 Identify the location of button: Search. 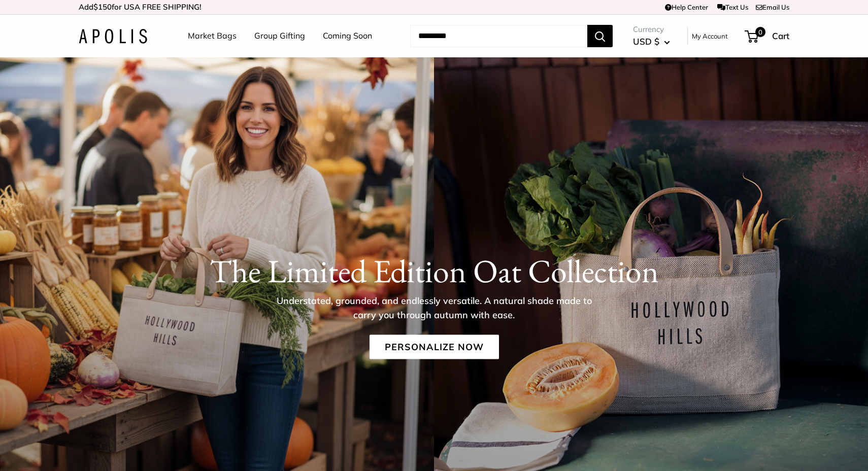
(600, 36).